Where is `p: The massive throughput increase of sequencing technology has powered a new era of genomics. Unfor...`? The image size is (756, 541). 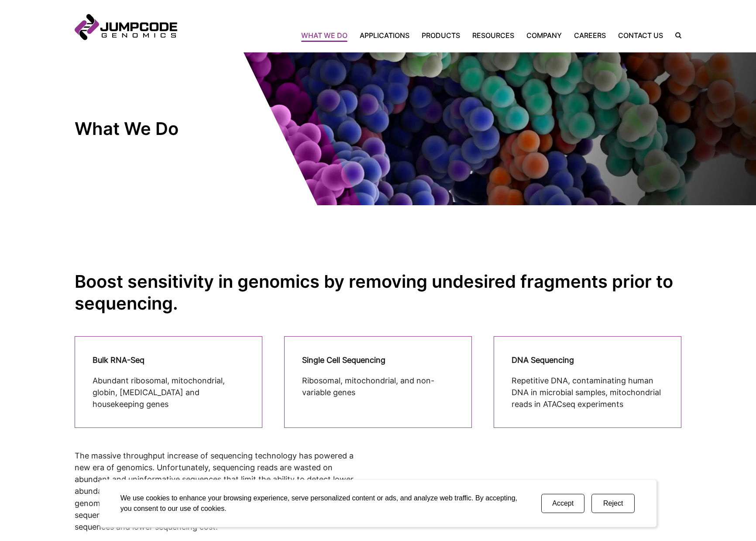 p: The massive throughput increase of sequencing technology has powered a new era of genomics. Unfor... is located at coordinates (221, 491).